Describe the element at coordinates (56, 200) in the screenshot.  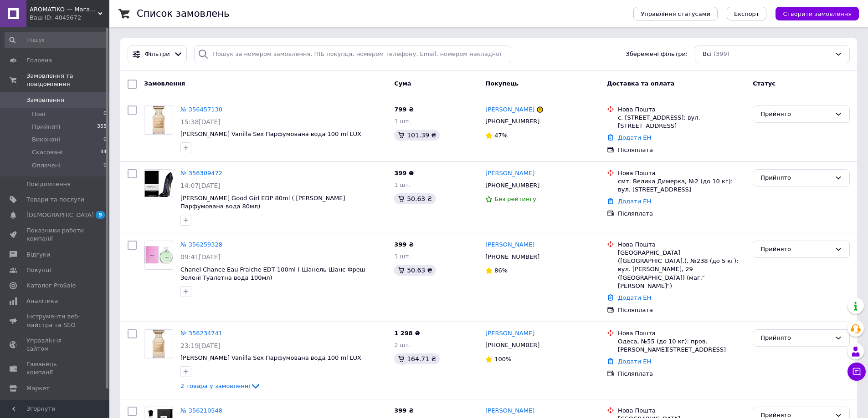
I see `span: Товари та послуги` at that location.